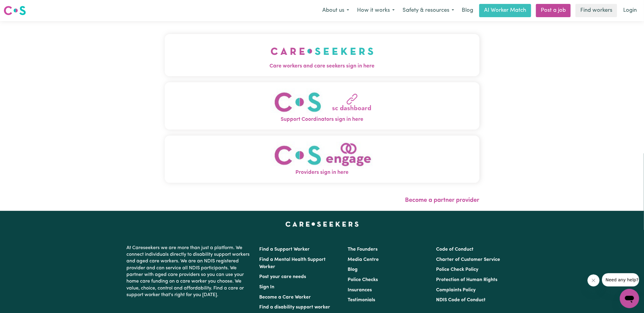  I want to click on a: Sign In, so click(267, 287).